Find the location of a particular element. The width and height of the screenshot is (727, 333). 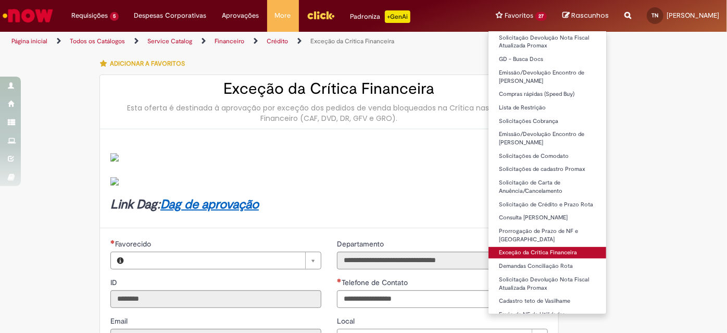

div: Esta oferta é destinada à aprovação por exceção dos pedidos de venda bloqueados na Crítica nas al... is located at coordinates (329, 113).